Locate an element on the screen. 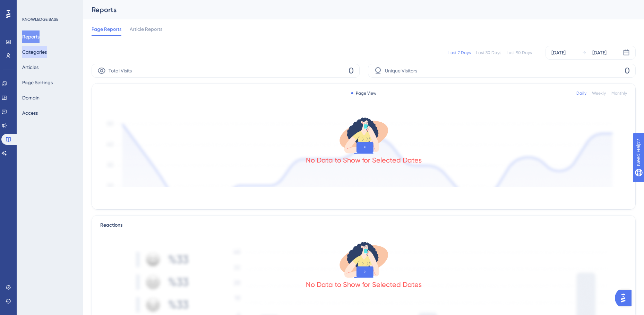  div: Daily is located at coordinates (581, 93).